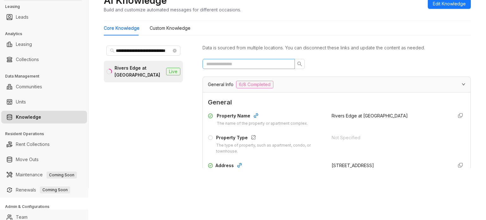 Image resolution: width=486 pixels, height=220 pixels. I want to click on div: Address, so click(270, 166).